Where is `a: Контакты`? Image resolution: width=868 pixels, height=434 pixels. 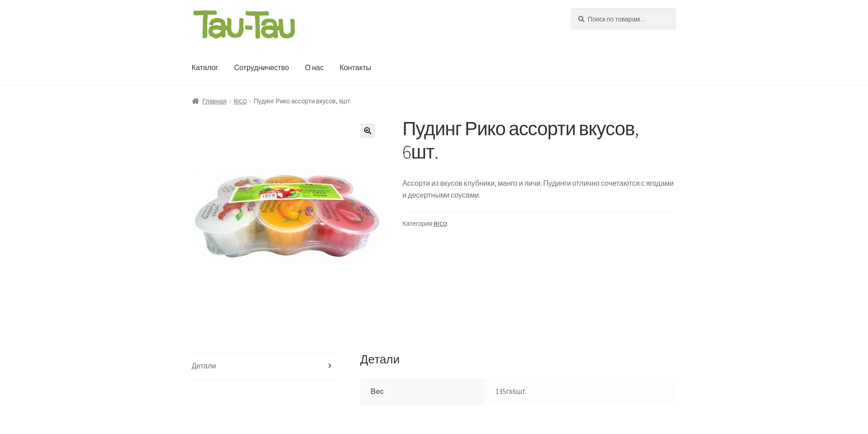
a: Контакты is located at coordinates (355, 68).